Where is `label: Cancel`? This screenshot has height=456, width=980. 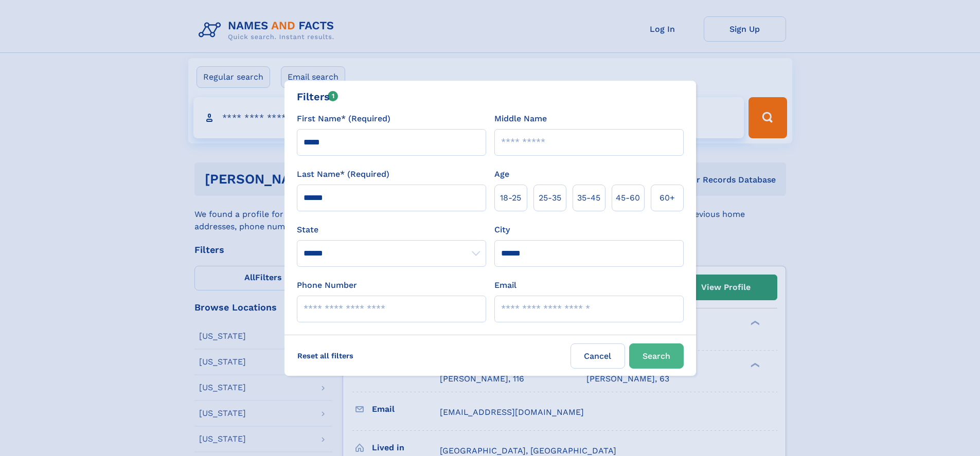
label: Cancel is located at coordinates (597, 355).